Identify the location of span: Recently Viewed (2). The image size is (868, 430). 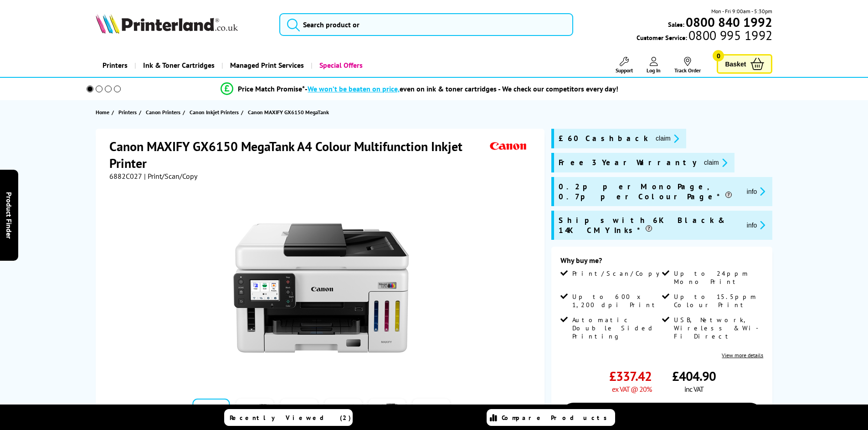
(290, 418).